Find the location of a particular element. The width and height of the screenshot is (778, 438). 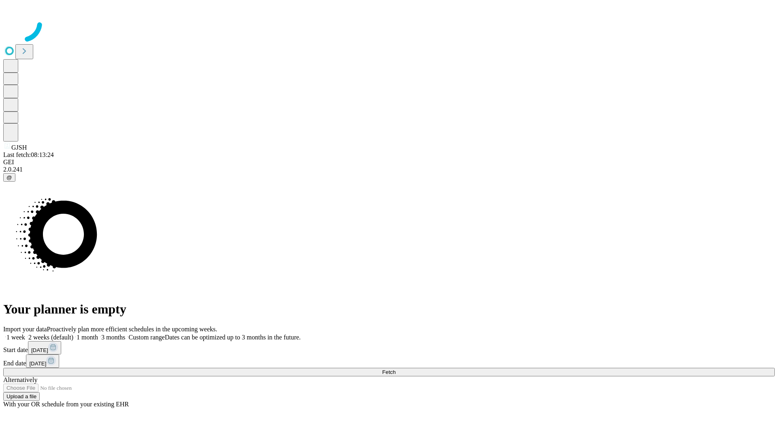

span: 2 weeks (default) is located at coordinates (51, 337).